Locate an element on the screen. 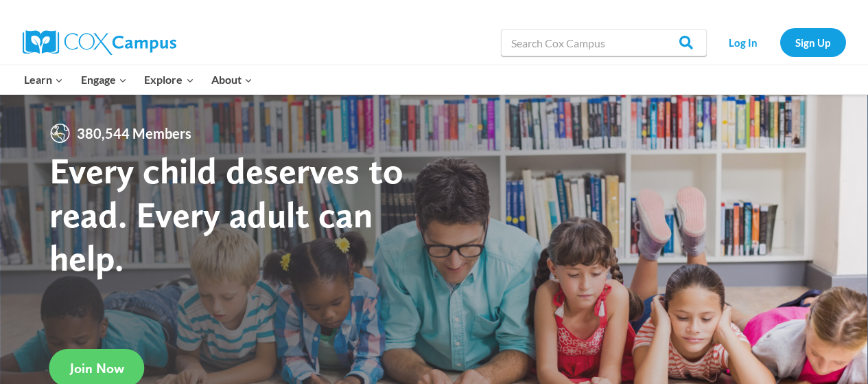 The width and height of the screenshot is (868, 384). nav: Secondary Navigation is located at coordinates (780, 42).